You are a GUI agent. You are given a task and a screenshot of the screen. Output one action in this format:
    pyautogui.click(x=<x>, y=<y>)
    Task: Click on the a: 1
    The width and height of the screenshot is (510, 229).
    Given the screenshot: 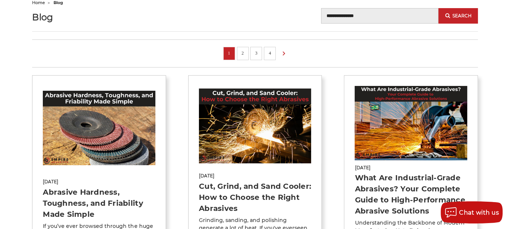 What is the action you would take?
    pyautogui.click(x=229, y=53)
    